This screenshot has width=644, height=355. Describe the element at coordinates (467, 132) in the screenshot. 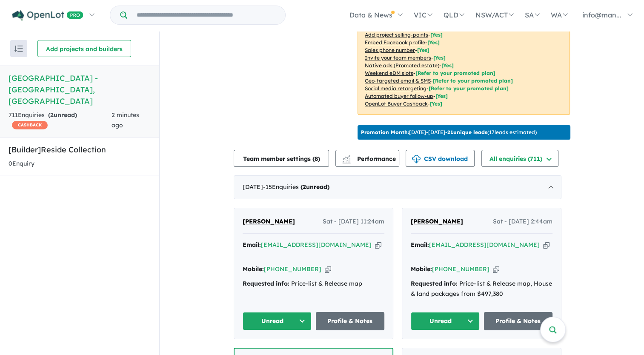

I see `b: 21 unique leads` at that location.